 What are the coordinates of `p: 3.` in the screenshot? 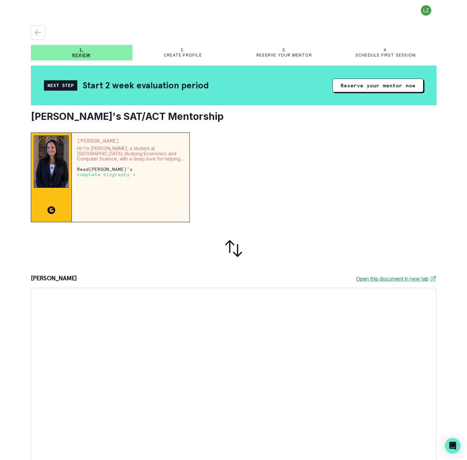 It's located at (284, 50).